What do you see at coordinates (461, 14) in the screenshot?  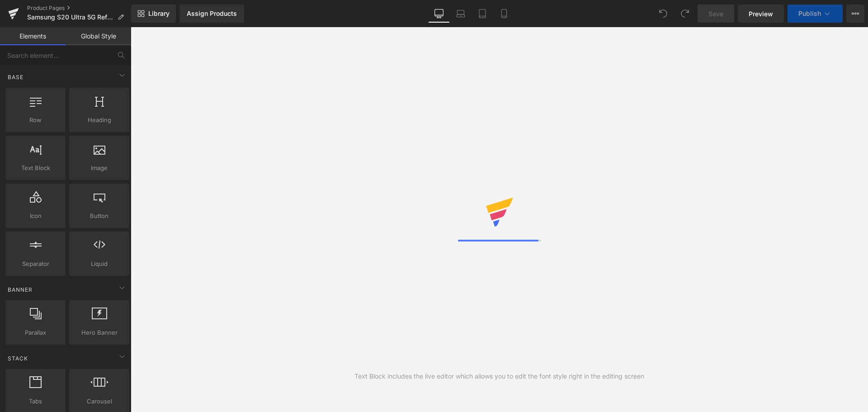 I see `a: Laptop` at bounding box center [461, 14].